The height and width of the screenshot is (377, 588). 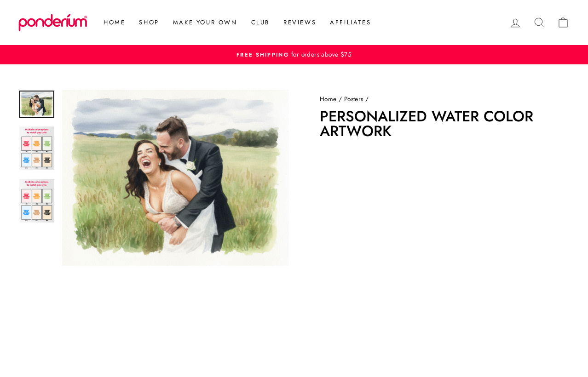 What do you see at coordinates (263, 55) in the screenshot?
I see `span: FREE Shipping` at bounding box center [263, 55].